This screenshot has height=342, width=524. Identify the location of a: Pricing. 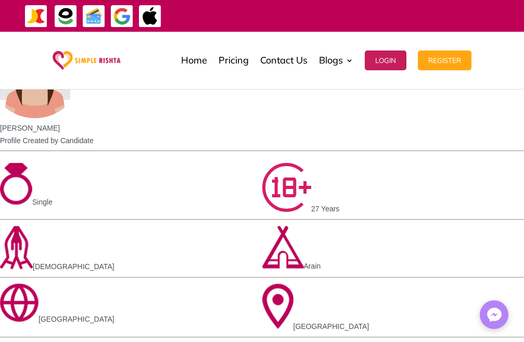
(234, 60).